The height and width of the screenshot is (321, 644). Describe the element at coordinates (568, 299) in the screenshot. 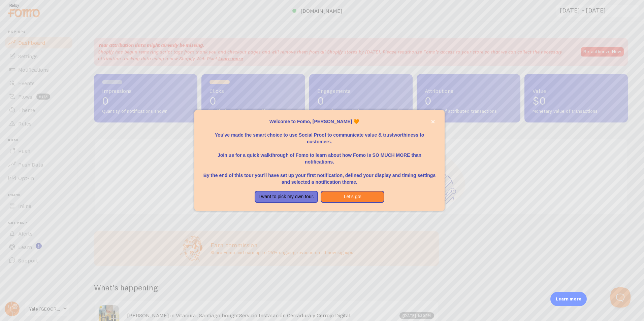

I see `div: Learn more` at that location.